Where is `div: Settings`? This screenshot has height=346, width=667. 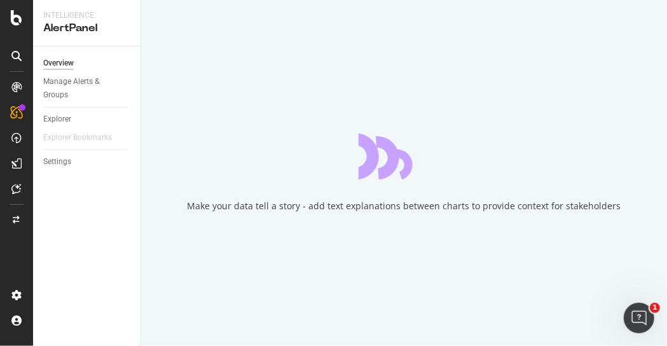
div: Settings is located at coordinates (57, 162).